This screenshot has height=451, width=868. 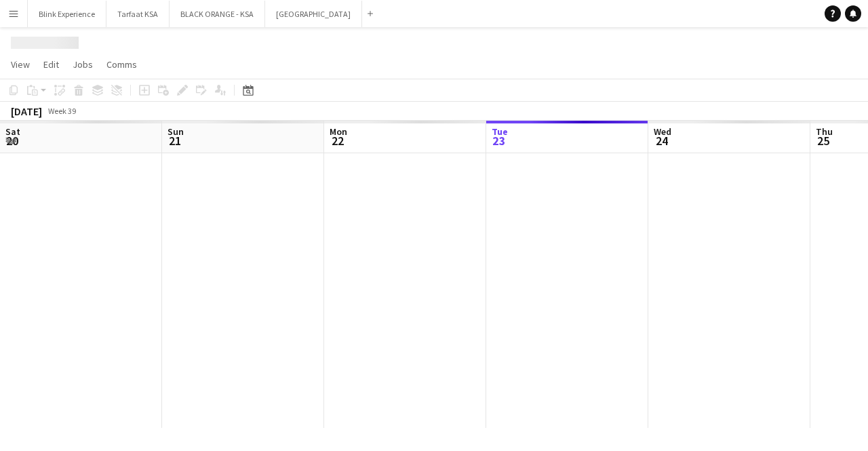 What do you see at coordinates (663, 132) in the screenshot?
I see `span: Wed` at bounding box center [663, 132].